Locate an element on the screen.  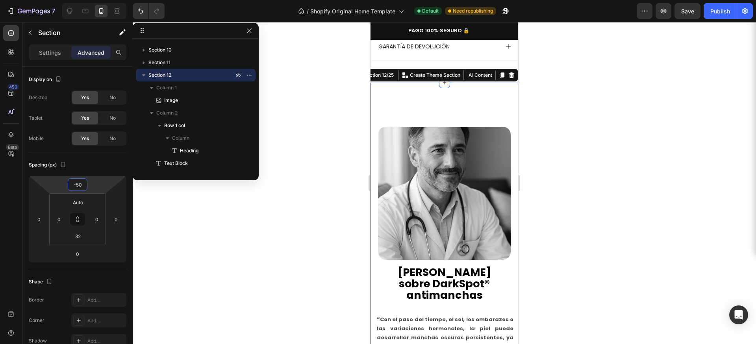
div: Shape is located at coordinates (41, 282).